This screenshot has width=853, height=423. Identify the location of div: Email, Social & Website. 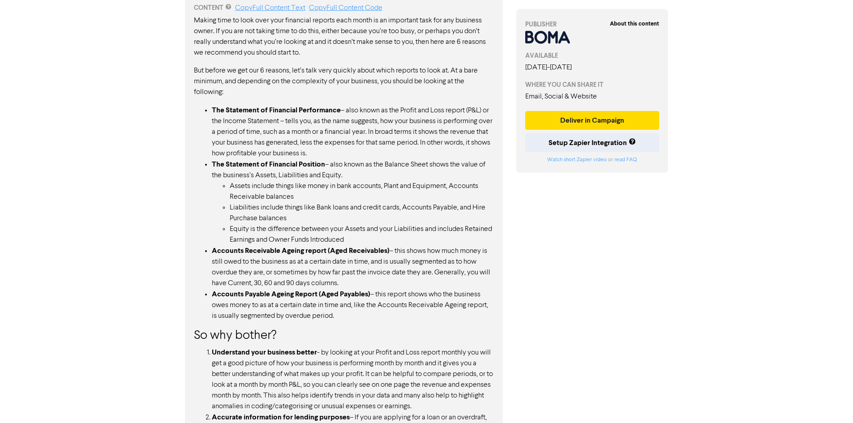
(593, 97).